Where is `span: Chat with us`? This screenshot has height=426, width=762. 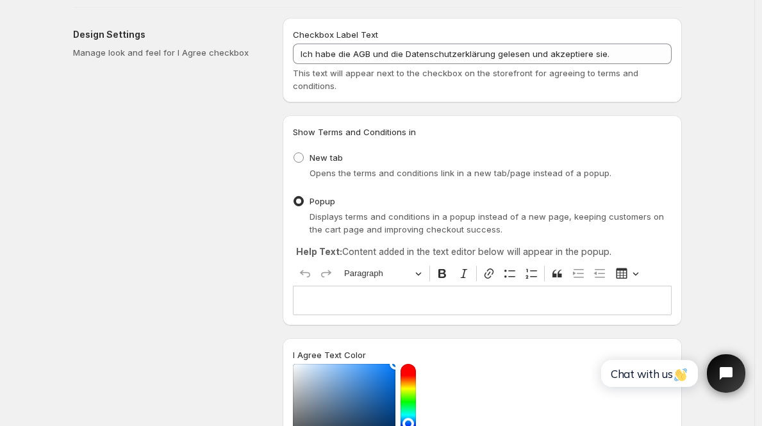 span: Chat with us is located at coordinates (62, 30).